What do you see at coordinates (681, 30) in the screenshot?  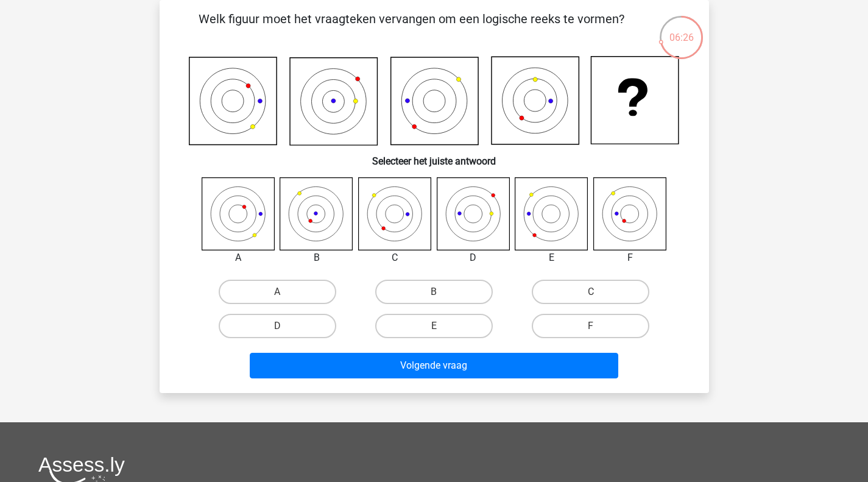 I see `div: 06:26` at bounding box center [681, 30].